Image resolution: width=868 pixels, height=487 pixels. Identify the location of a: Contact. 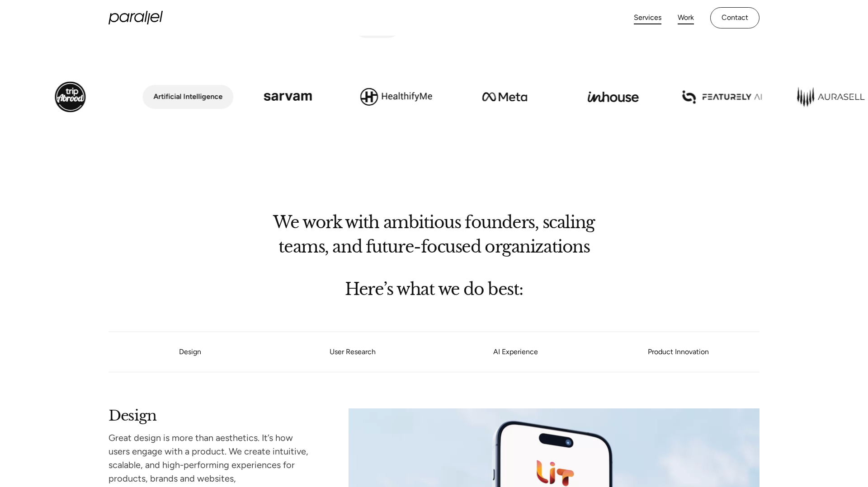
(735, 18).